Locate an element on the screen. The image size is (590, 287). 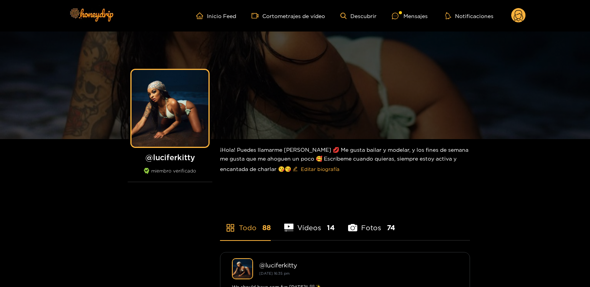
font: Notificaciones is located at coordinates (474, 16).